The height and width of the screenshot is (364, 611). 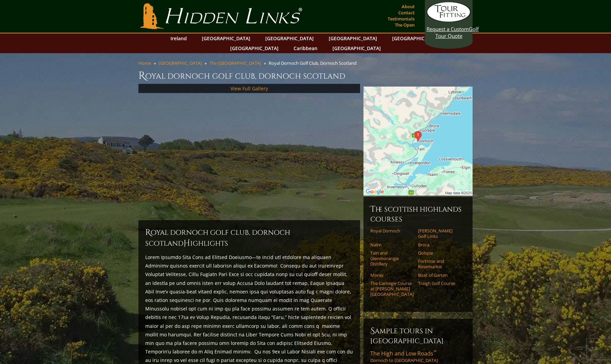 I want to click on a: Request a CustomGolf Tour Quote, so click(x=449, y=20).